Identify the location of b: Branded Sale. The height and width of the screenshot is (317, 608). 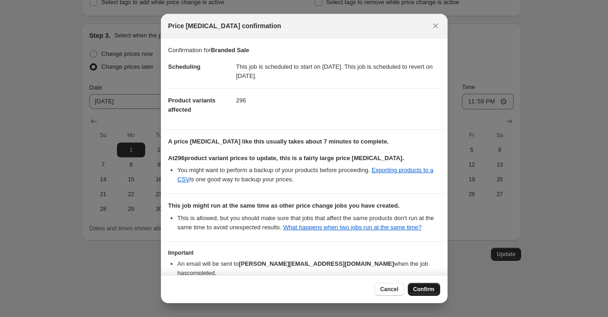
(230, 50).